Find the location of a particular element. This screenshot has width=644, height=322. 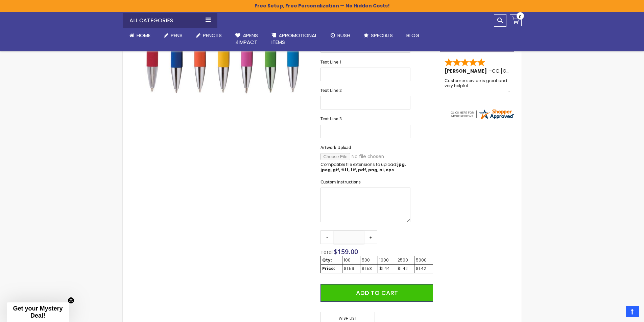

a: 4pens.com certificate URL is located at coordinates (482, 118).